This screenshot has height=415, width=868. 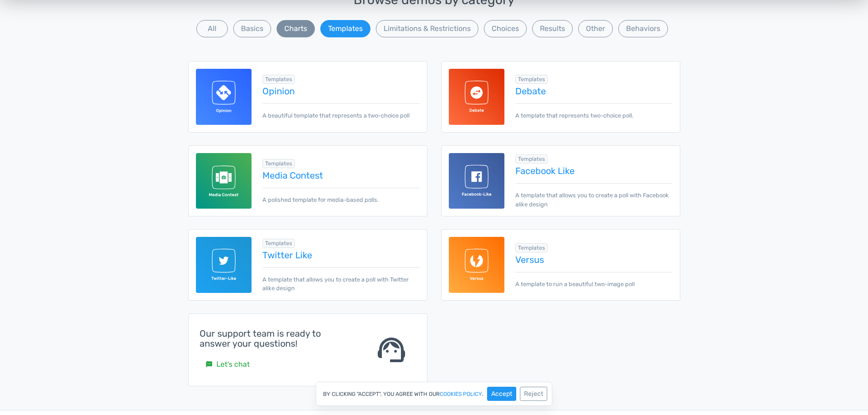 What do you see at coordinates (594, 171) in the screenshot?
I see `a: Facebook Like` at bounding box center [594, 171].